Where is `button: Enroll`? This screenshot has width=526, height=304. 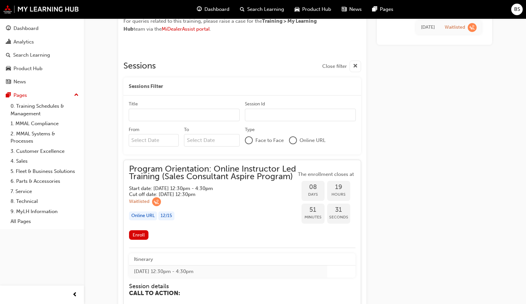
button: Enroll is located at coordinates (139, 235).